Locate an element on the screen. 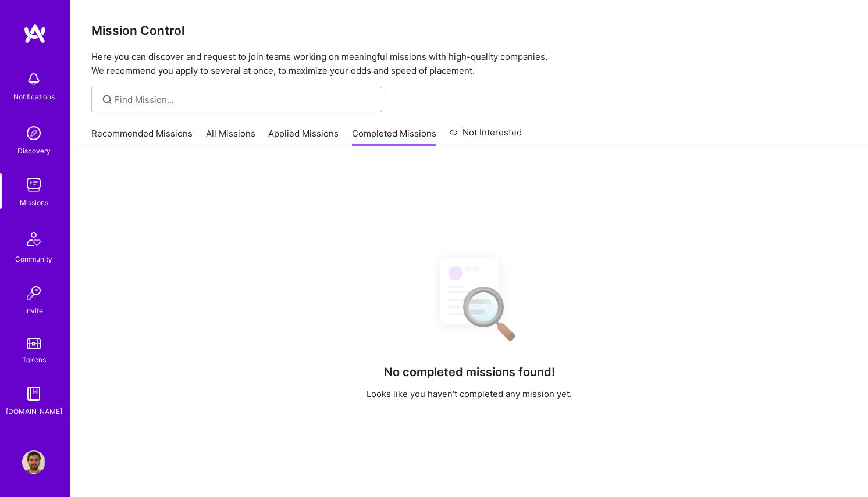 The image size is (868, 497). h4: No completed missions found! is located at coordinates (470, 372).